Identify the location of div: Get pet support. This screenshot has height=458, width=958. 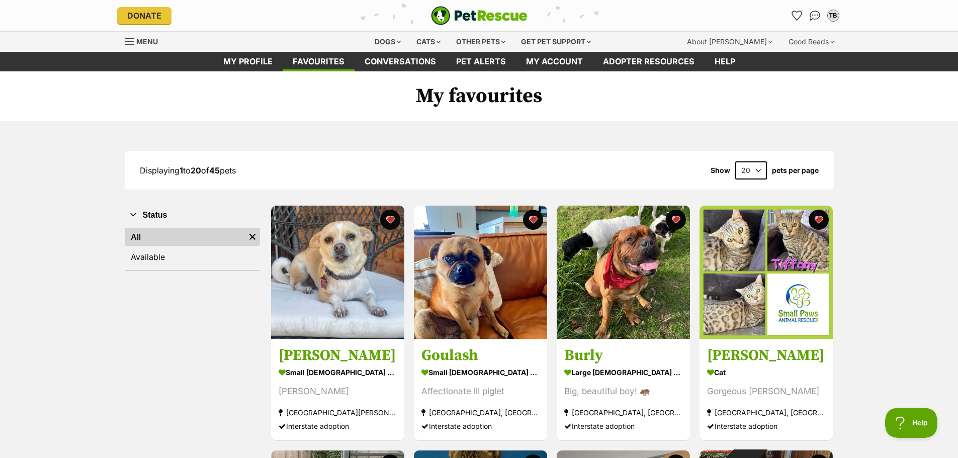
(556, 42).